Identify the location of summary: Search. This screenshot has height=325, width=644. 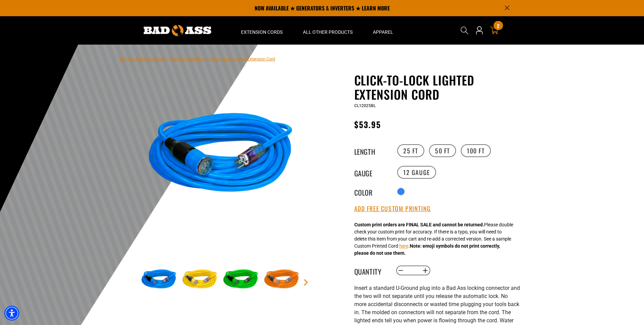
(465, 31).